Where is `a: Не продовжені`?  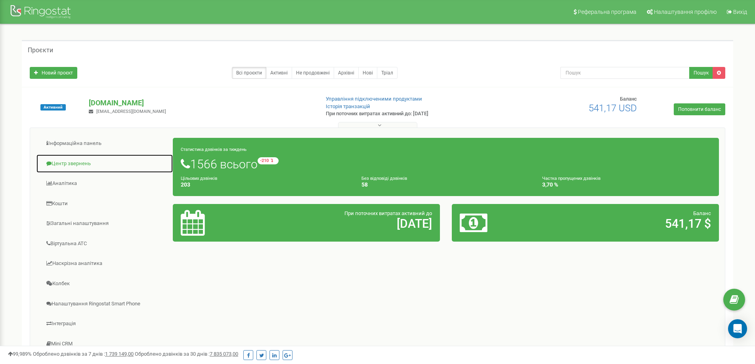 a: Не продовжені is located at coordinates (313, 73).